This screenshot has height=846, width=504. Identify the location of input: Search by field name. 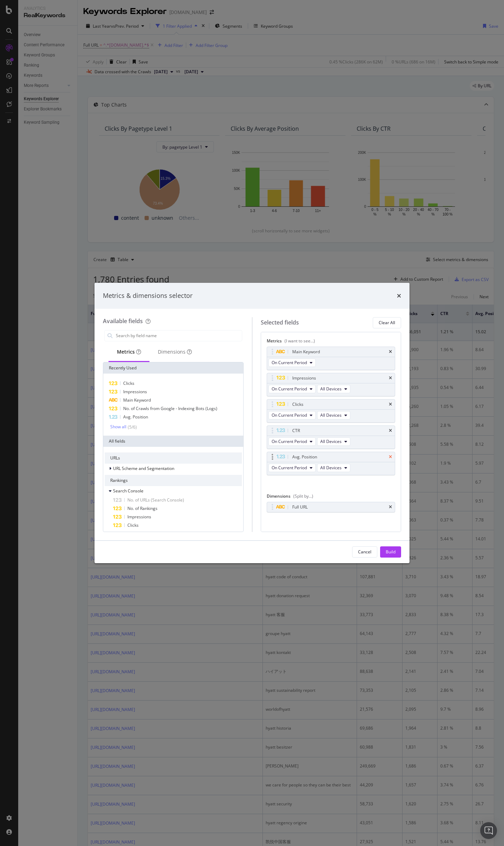
(179, 335).